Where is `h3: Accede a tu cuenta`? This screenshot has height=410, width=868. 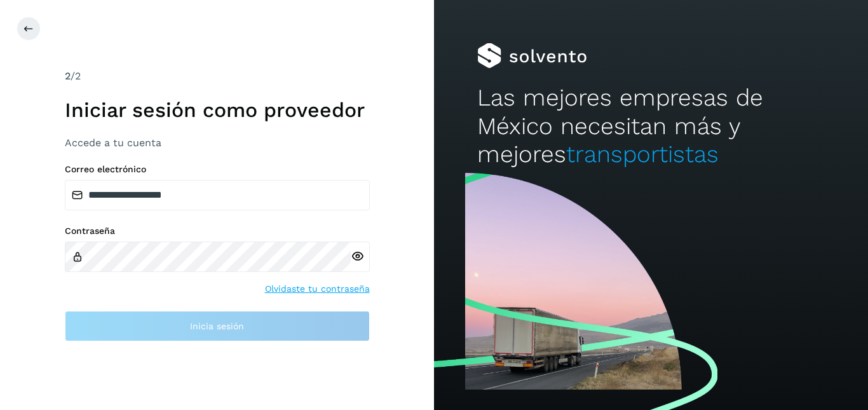
h3: Accede a tu cuenta is located at coordinates (217, 142).